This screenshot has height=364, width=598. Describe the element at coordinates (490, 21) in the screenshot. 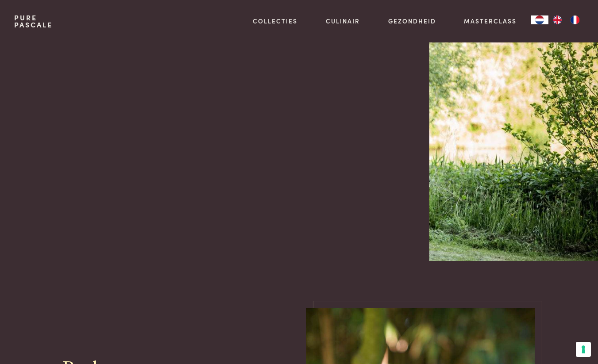

I see `a: Masterclass` at that location.